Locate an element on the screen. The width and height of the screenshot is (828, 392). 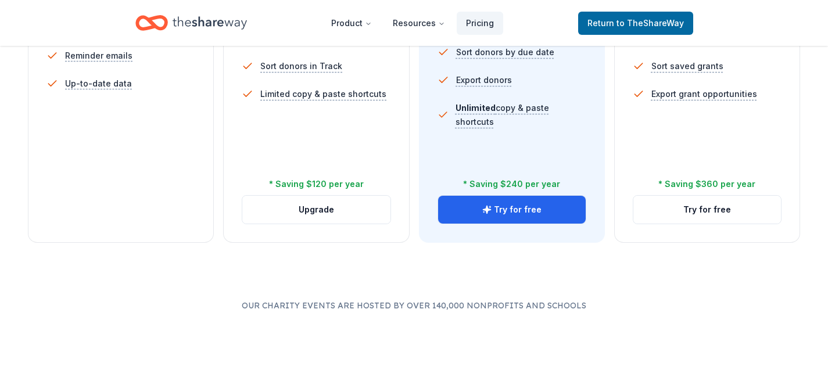
span: Return is located at coordinates (636, 23).